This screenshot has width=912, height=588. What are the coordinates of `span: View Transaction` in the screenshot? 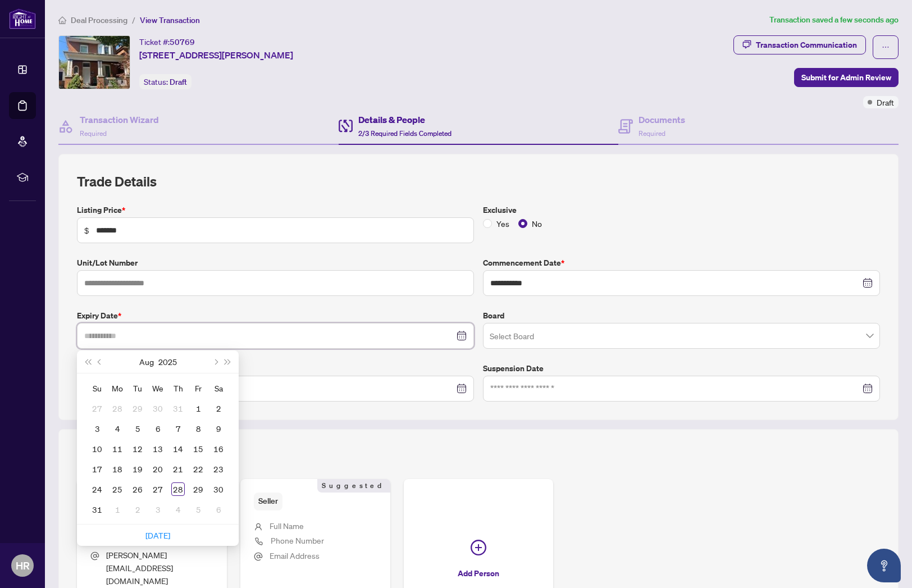 It's located at (170, 21).